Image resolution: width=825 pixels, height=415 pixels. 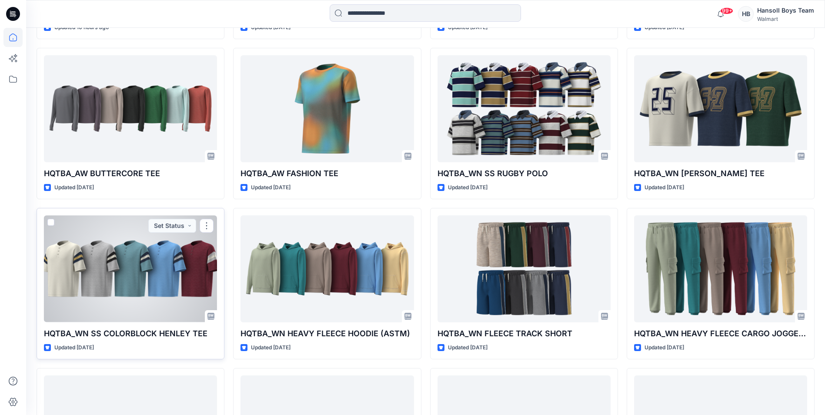 What do you see at coordinates (524, 108) in the screenshot?
I see `a: HQTBA_WN SS RUGBY POLO` at bounding box center [524, 108].